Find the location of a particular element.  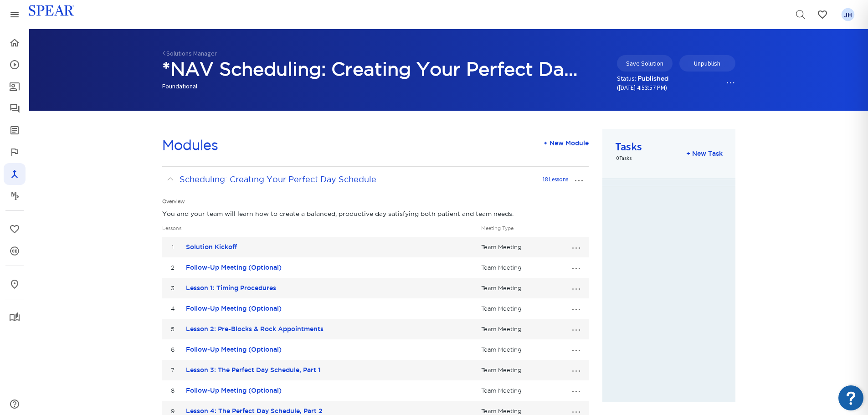

button: Unpublish is located at coordinates (707, 63).